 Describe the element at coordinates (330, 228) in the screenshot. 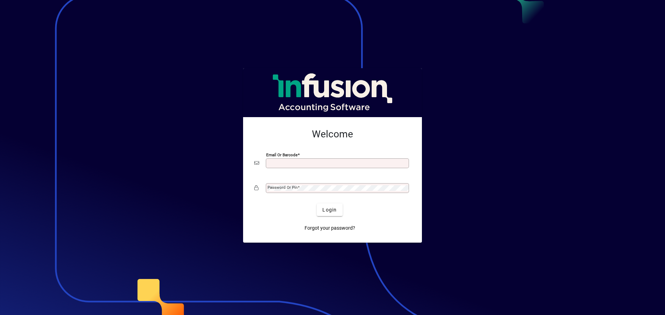

I see `span: Forgot your password?` at that location.